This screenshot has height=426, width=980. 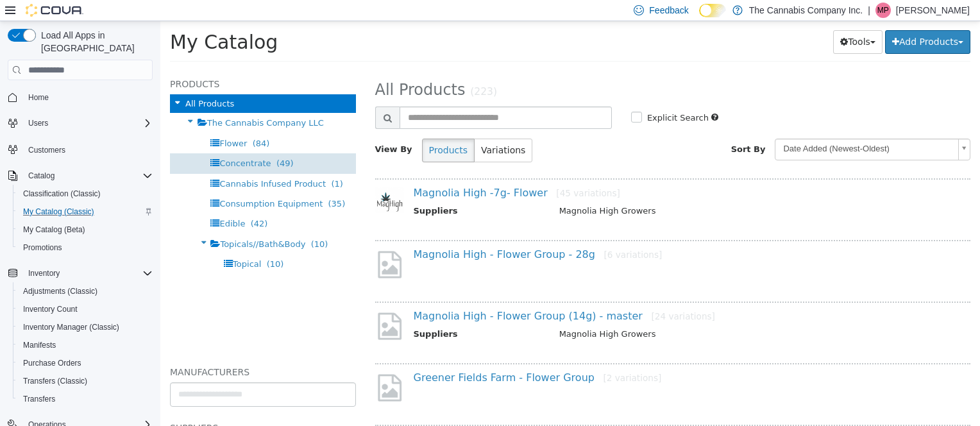 What do you see at coordinates (51, 363) in the screenshot?
I see `a: Purchase Orders` at bounding box center [51, 363].